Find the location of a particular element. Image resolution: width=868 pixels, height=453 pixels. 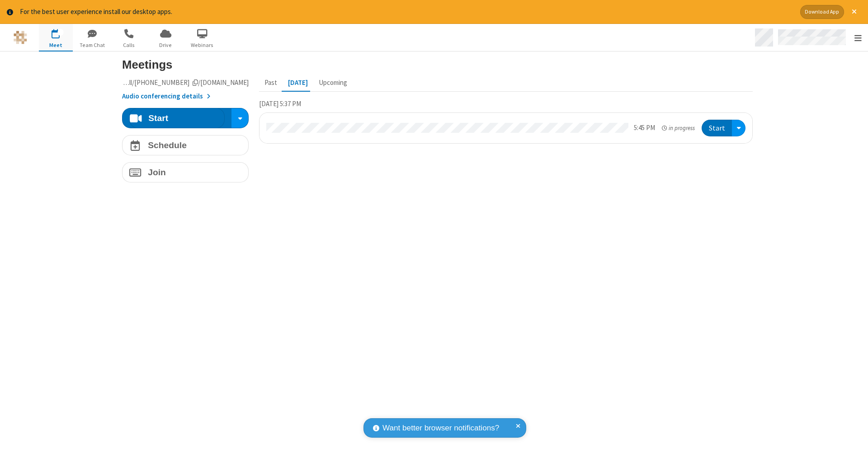

span: Want better browser notifications? is located at coordinates (441, 428).